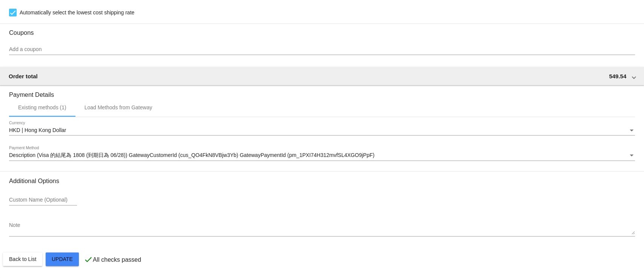  I want to click on span: Back to List, so click(22, 259).